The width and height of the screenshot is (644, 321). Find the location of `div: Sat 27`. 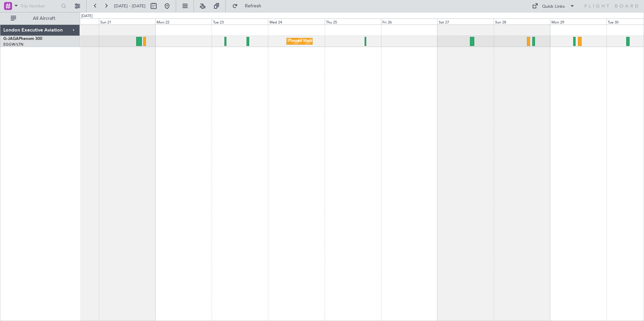

div: Sat 27 is located at coordinates (465, 21).